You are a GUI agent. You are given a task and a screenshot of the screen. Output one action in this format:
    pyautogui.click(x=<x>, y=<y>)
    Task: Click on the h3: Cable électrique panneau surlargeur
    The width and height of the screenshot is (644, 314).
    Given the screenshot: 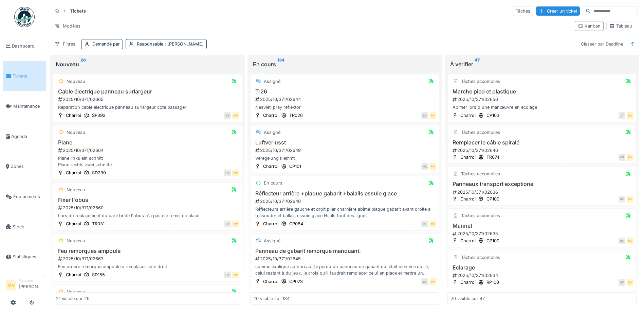 What is the action you would take?
    pyautogui.click(x=147, y=91)
    